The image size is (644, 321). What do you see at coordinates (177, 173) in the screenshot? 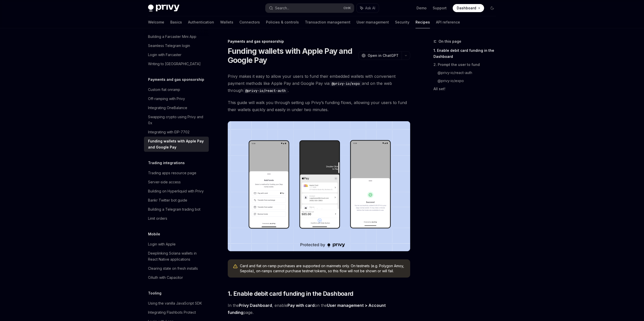
I see `a: Trading apps resource page` at bounding box center [177, 173].